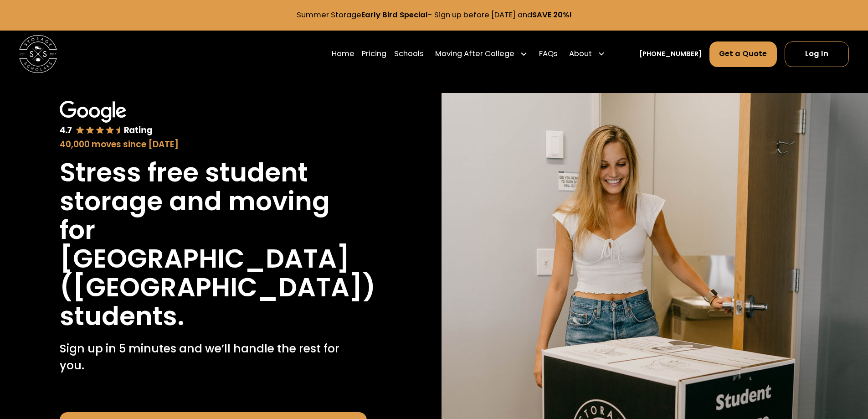 The height and width of the screenshot is (419, 868). I want to click on a: Home, so click(343, 53).